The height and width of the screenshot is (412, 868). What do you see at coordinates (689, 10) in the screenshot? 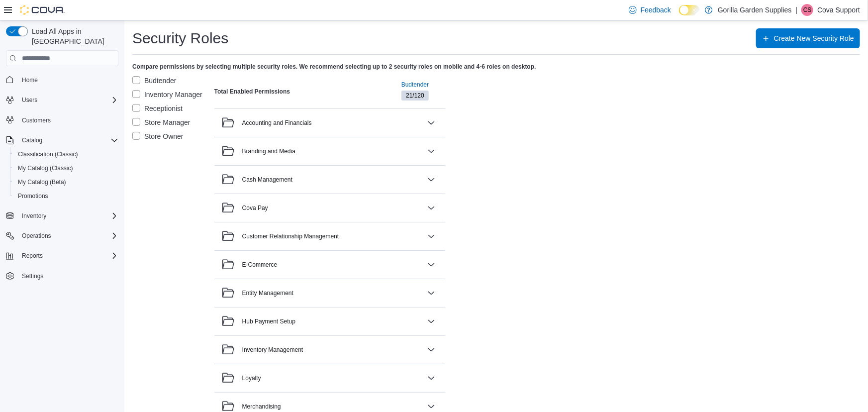
I see `input: Dark Mode` at bounding box center [689, 10].